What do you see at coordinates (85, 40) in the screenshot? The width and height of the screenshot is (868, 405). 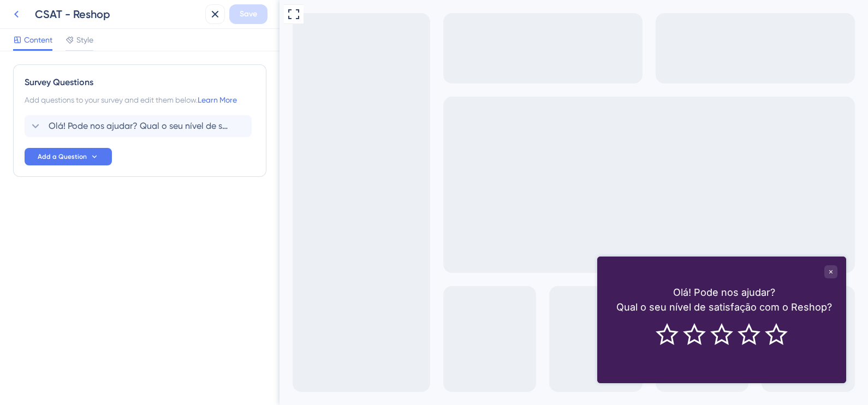 I see `span: Style` at bounding box center [85, 40].